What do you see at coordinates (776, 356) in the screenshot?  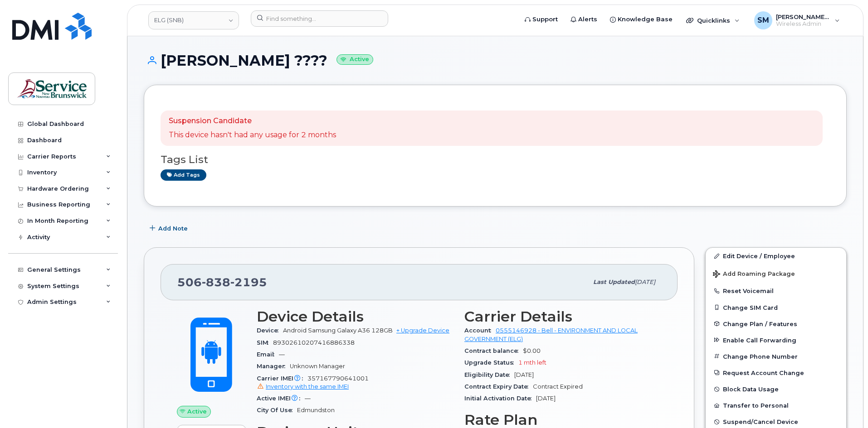 I see `button: Change Phone Number` at bounding box center [776, 356].